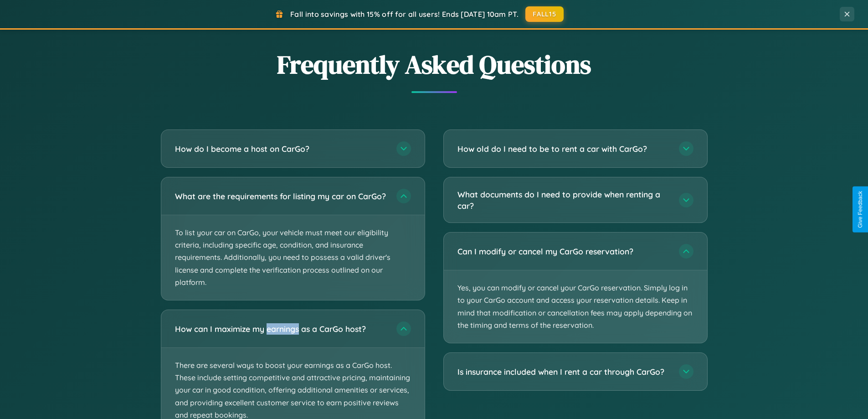 The width and height of the screenshot is (868, 419). Describe the element at coordinates (281, 196) in the screenshot. I see `h3: What are the requirements for listing my car on CarGo?` at that location.